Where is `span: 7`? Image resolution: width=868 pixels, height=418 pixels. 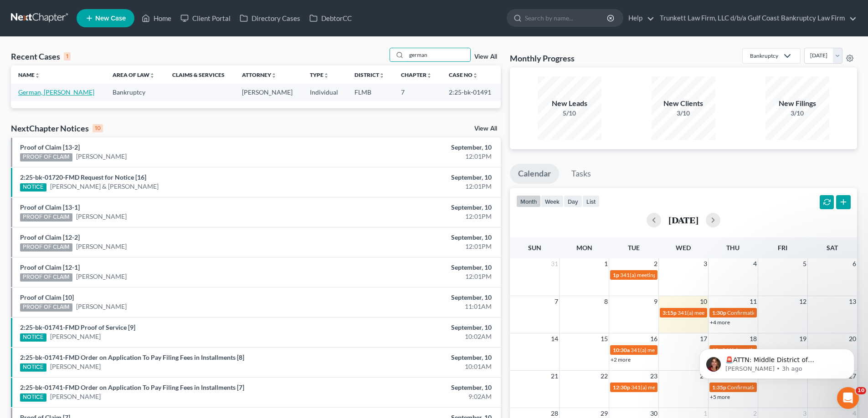
span: 7 is located at coordinates (556, 301).